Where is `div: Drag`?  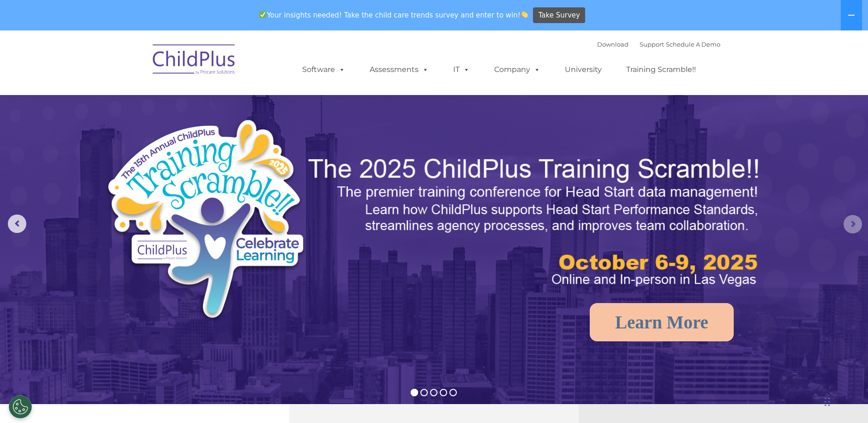
div: Drag is located at coordinates (828, 402).